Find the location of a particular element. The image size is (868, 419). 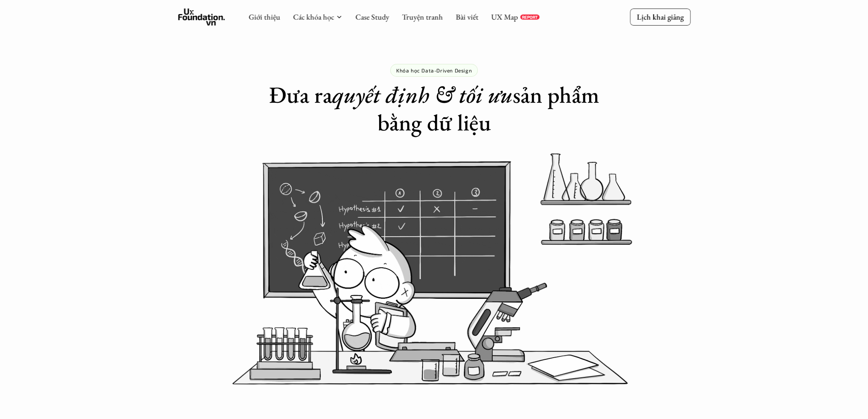

a: Bài viết is located at coordinates (467, 17).